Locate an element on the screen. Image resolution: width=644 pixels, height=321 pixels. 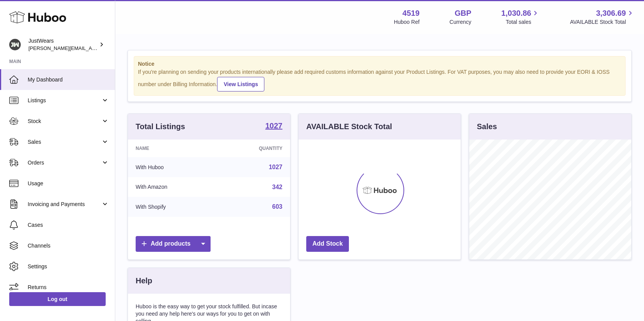
div: Huboo Ref is located at coordinates (406, 22).